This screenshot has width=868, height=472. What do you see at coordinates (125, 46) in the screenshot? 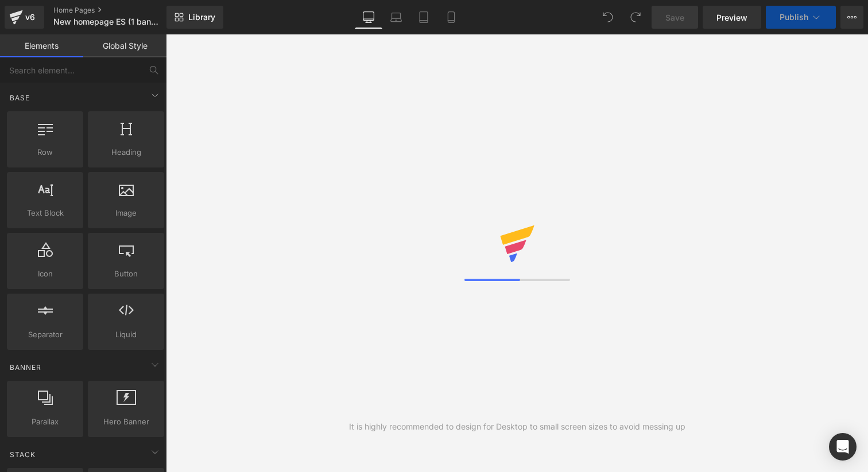
I see `a: Global Style` at bounding box center [125, 46].